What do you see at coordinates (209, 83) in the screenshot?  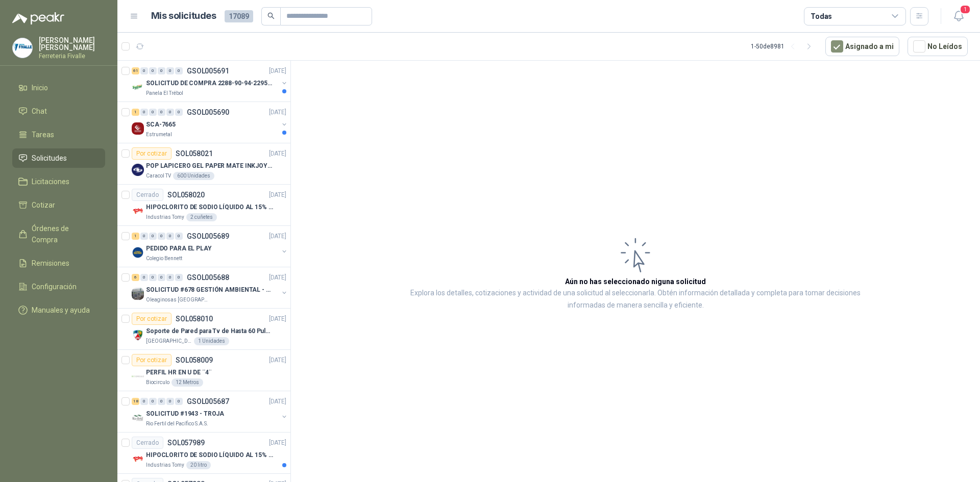 I see `p: SOLICITUD DE COMPRA 2288-90-94-2295-96-2301-02-04` at bounding box center [209, 83].